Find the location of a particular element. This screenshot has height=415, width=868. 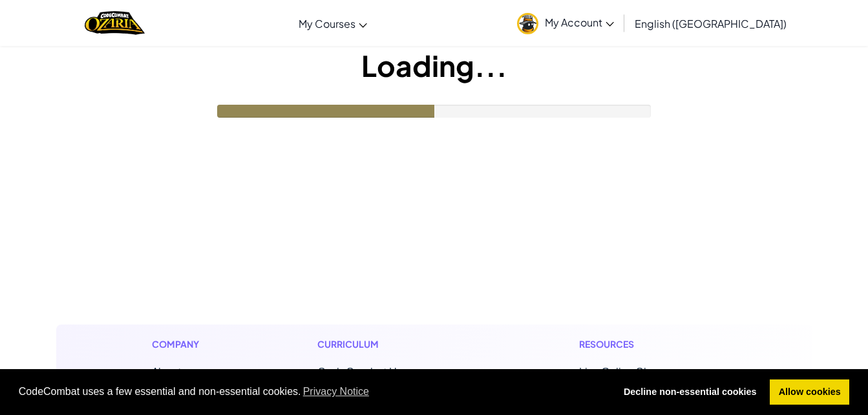

span: My Courses is located at coordinates (327, 23).